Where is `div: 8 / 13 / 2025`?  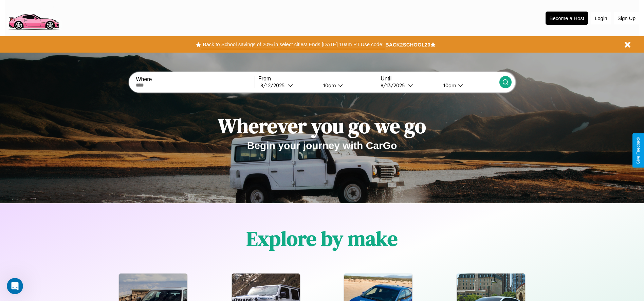 div: 8 / 13 / 2025 is located at coordinates (394, 85).